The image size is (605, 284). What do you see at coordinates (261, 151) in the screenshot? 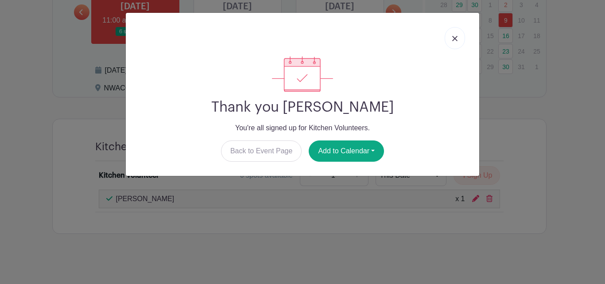
I see `a: Back to Event Page` at bounding box center [261, 151].